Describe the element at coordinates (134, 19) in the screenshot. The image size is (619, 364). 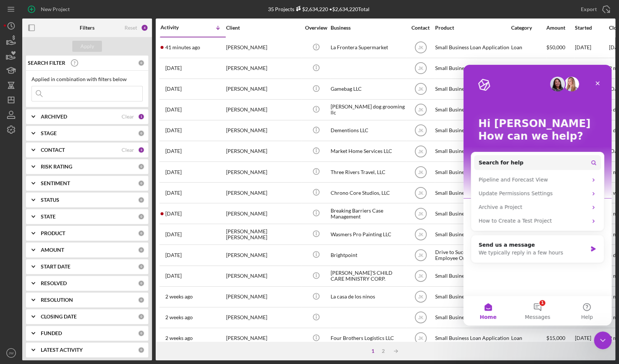
I see `div: Close` at that location.